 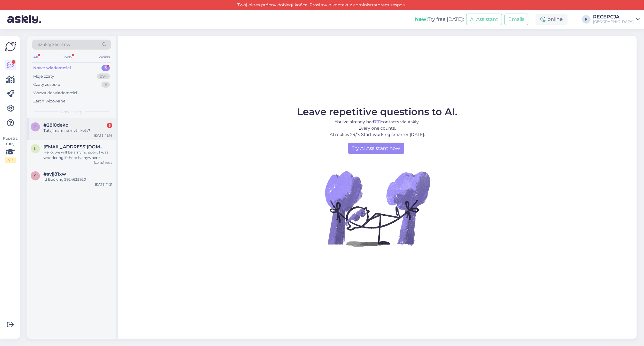 I want to click on div: Socials, so click(x=103, y=57).